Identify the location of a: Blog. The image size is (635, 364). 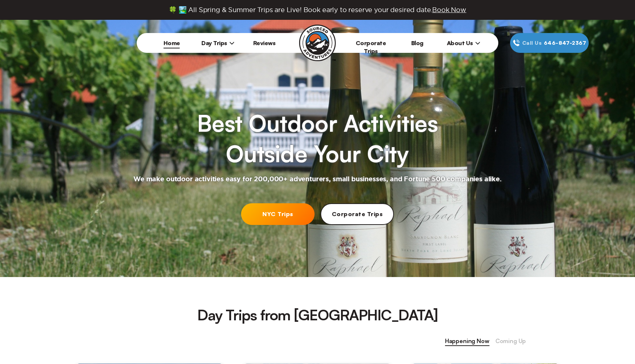
(417, 43).